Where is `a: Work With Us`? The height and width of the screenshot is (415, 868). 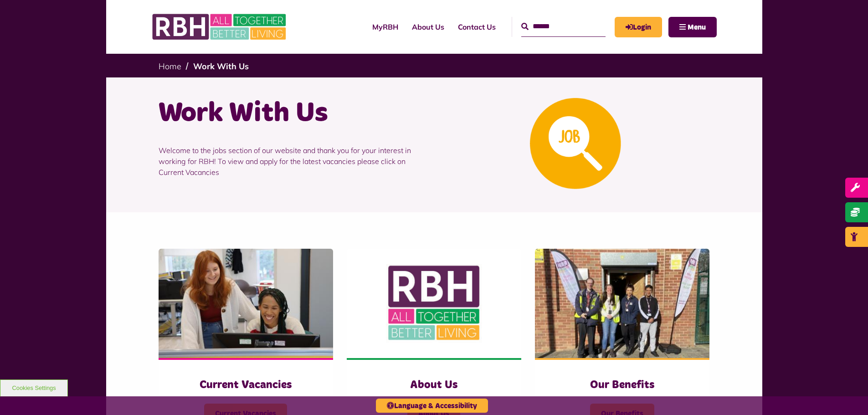
a: Work With Us is located at coordinates (221, 66).